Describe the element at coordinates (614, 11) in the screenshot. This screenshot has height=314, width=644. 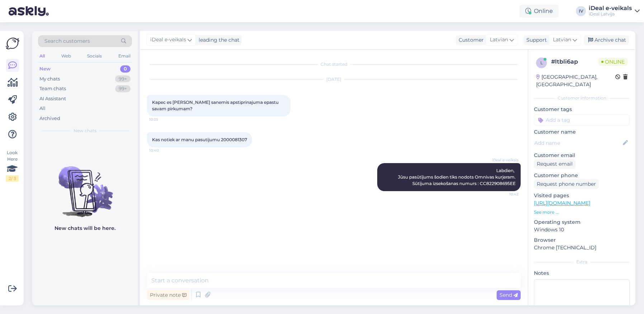
I see `a: iDeal e-veikalsiDeal Latvija` at that location.